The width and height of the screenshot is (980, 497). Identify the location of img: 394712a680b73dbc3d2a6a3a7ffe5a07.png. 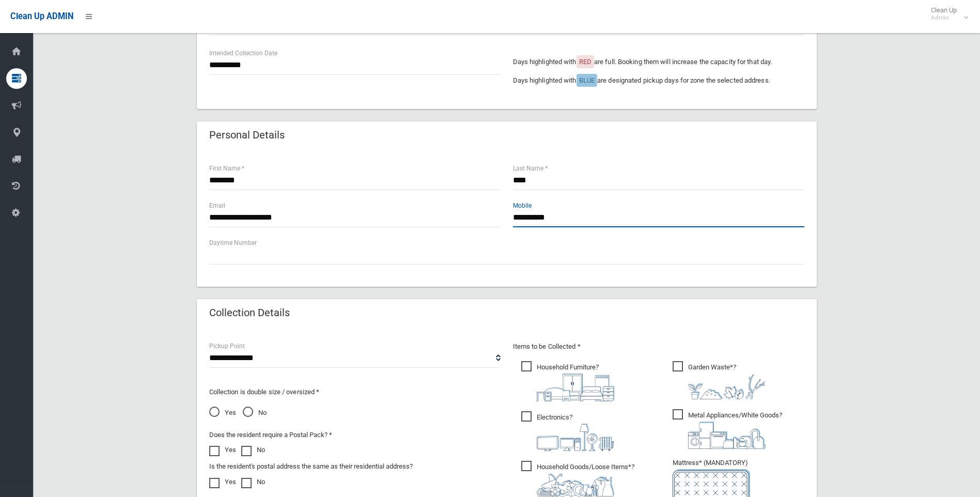
(576, 437).